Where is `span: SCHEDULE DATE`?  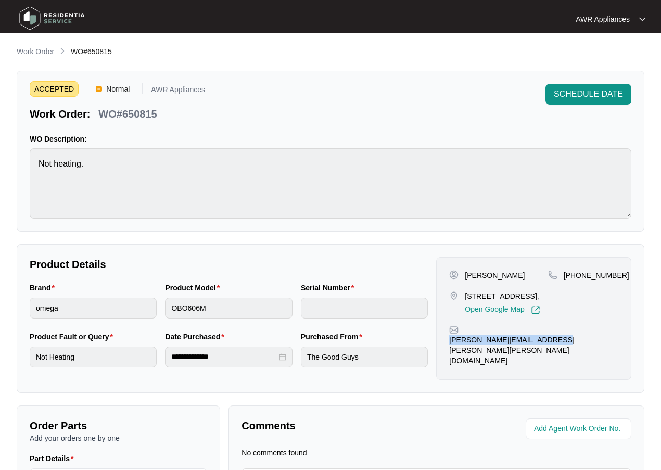 span: SCHEDULE DATE is located at coordinates (588, 94).